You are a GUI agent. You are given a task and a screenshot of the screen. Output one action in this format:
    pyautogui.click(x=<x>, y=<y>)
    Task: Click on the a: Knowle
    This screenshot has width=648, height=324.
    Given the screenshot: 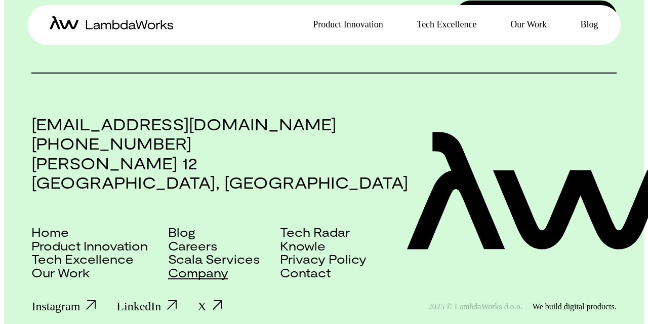 What is the action you would take?
    pyautogui.click(x=303, y=246)
    